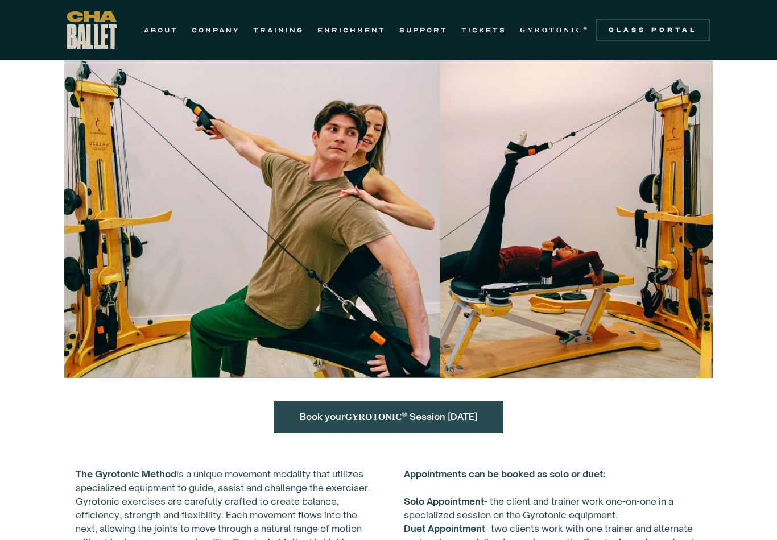 Image resolution: width=777 pixels, height=540 pixels. Describe the element at coordinates (161, 30) in the screenshot. I see `a: ABOUT` at that location.